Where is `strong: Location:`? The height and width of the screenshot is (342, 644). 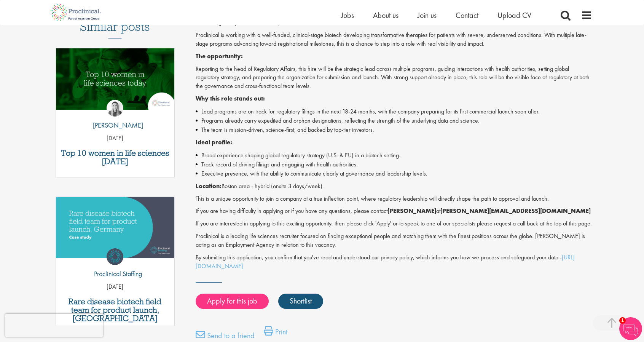
strong: Location: is located at coordinates (209, 186).